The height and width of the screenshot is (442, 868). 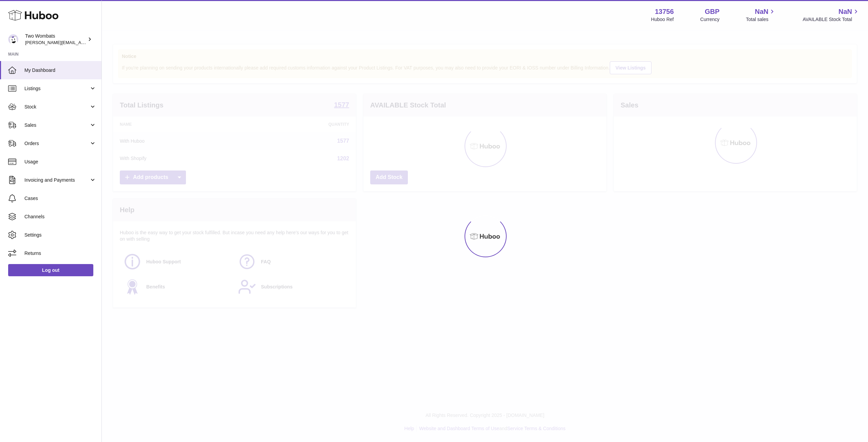 I want to click on span: Total sales, so click(x=761, y=20).